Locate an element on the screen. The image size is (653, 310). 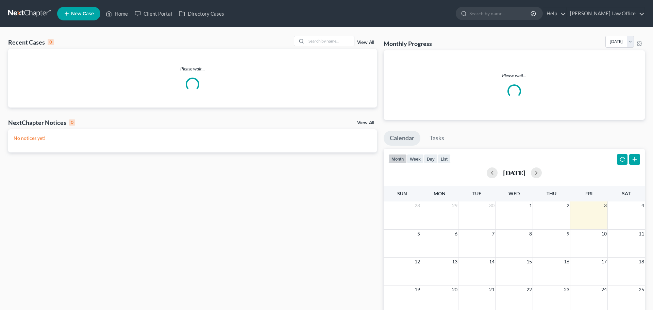
span: Wed is located at coordinates (514, 193).